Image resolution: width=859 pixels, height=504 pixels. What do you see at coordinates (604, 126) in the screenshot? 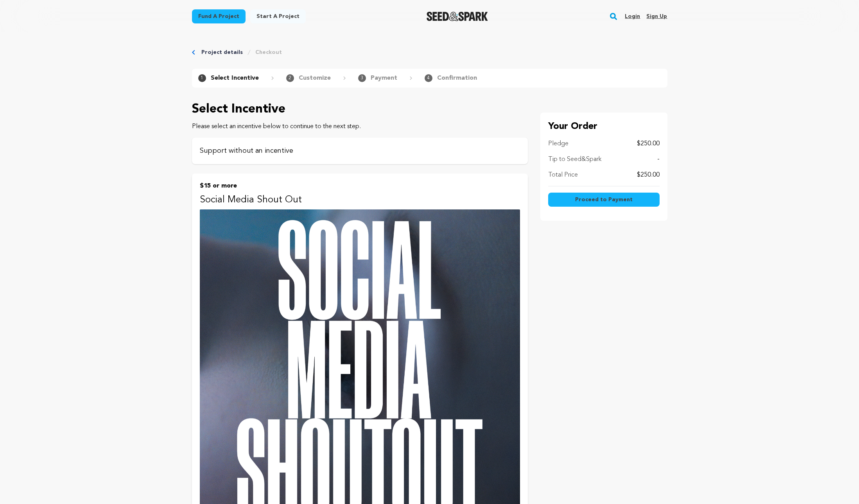
I see `p: Your Order` at bounding box center [604, 126].